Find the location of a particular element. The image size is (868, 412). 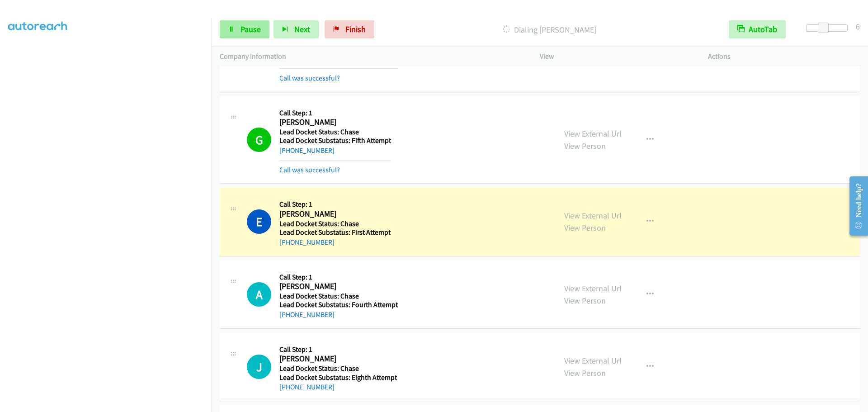

p: Company Information is located at coordinates (372, 57).